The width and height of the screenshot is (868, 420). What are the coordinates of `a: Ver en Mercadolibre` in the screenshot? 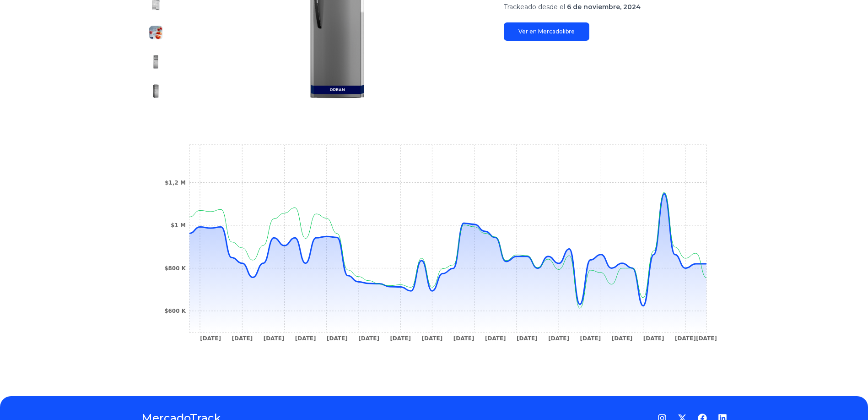 It's located at (546, 31).